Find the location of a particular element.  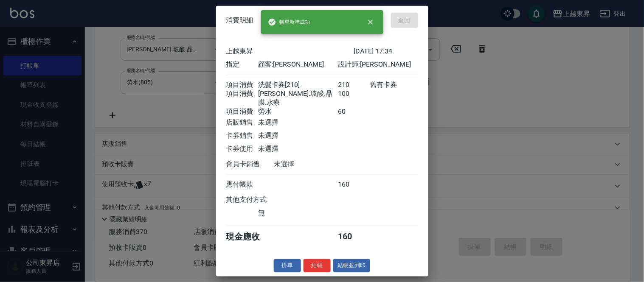

div: 現金應收 is located at coordinates (250, 237).